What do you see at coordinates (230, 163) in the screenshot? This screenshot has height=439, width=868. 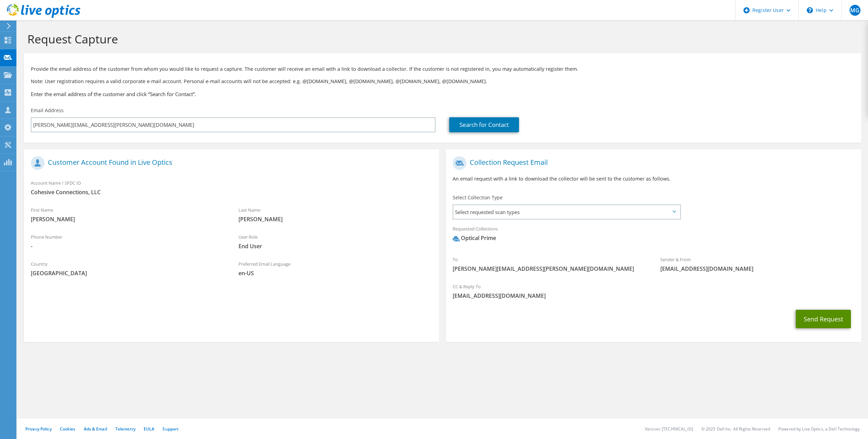 I see `h1: Customer Account Found in Live Optics` at bounding box center [230, 163].